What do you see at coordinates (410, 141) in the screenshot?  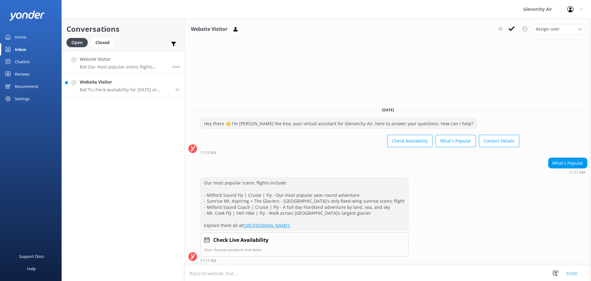 I see `button: Check Availability` at bounding box center [410, 141].